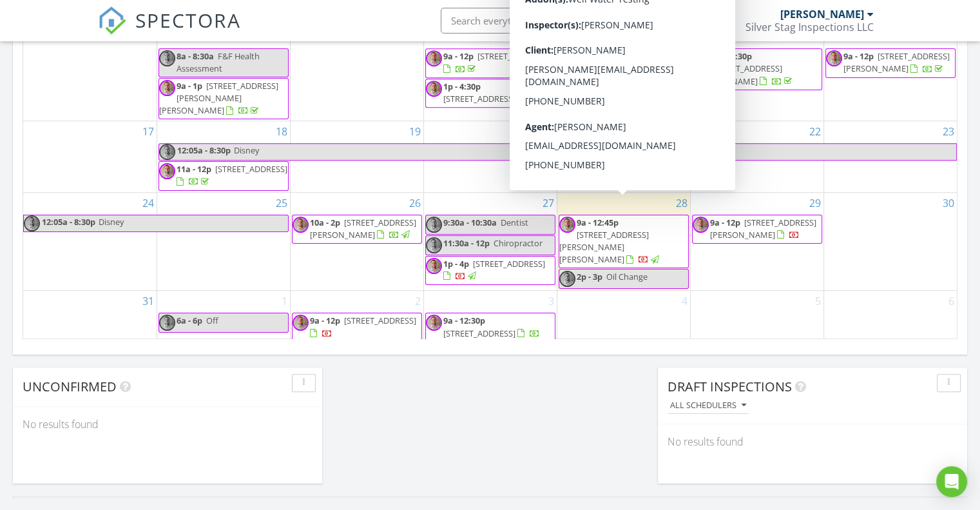 The width and height of the screenshot is (980, 510). Describe the element at coordinates (148, 301) in the screenshot. I see `a: Go to August 31, 2025` at that location.